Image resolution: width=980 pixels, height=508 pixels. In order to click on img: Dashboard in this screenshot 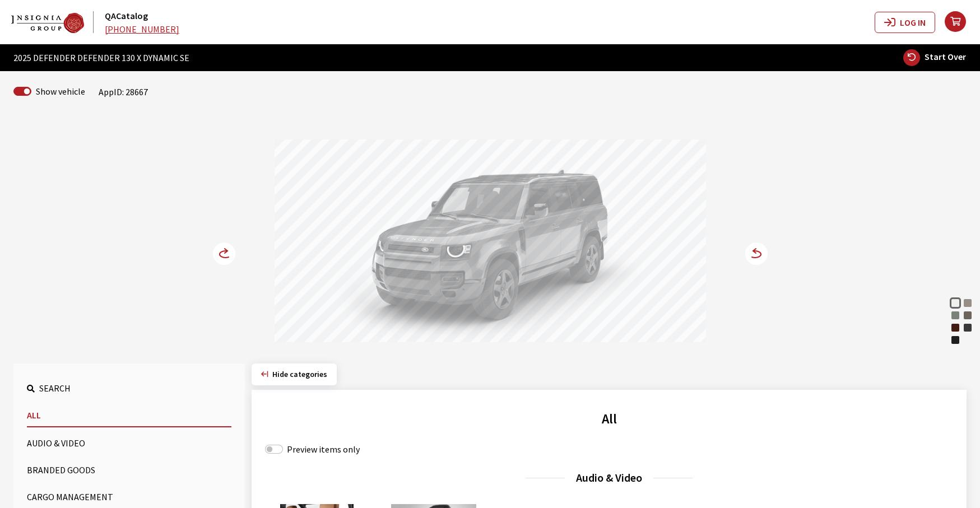, I will do `click(47, 23)`.